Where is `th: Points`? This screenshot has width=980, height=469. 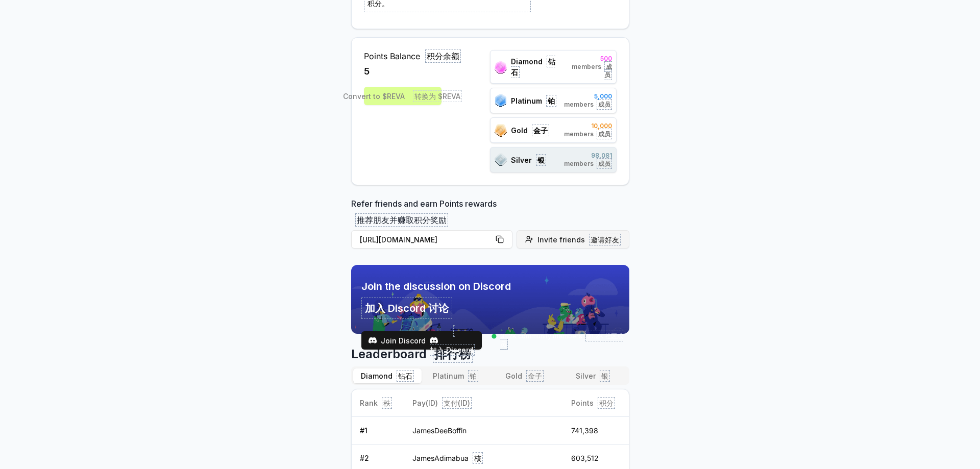
th: Points is located at coordinates (596, 403).